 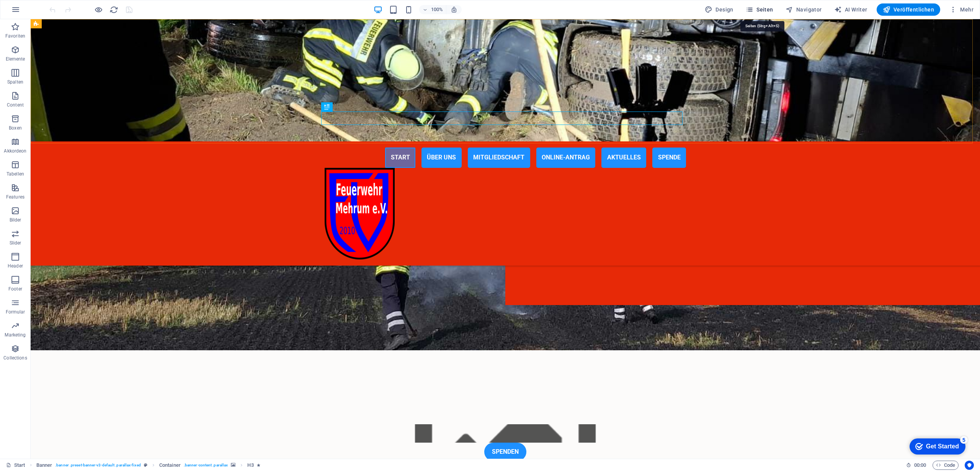 What do you see at coordinates (233, 465) in the screenshot?
I see `i: Element verfügt über einen Hintergrund` at bounding box center [233, 465].